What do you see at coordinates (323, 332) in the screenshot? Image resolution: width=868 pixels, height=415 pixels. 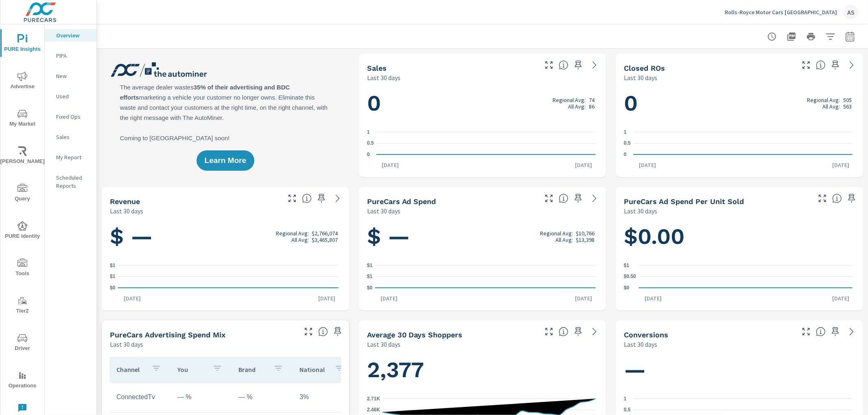 I see `span: This table looks at how you compare to the amount of budget you spend per channel as opposed to y...` at bounding box center [323, 332].